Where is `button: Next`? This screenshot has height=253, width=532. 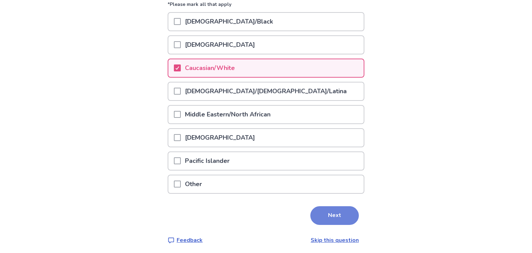
button: Next is located at coordinates (335, 215).